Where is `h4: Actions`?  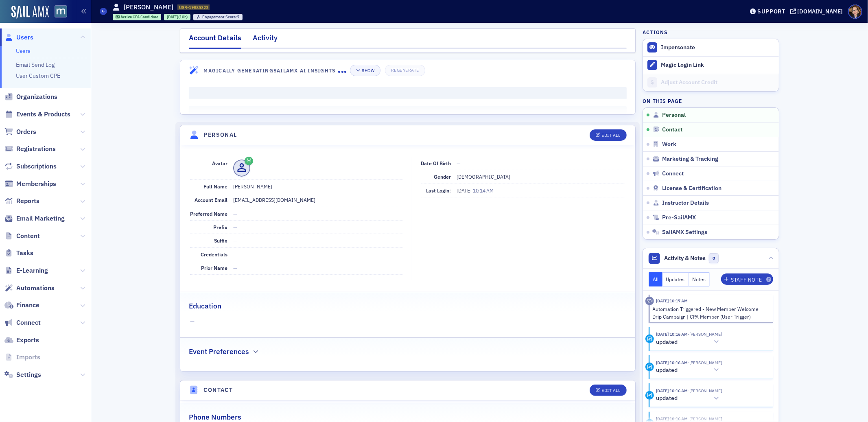
h4: Actions is located at coordinates (655, 32).